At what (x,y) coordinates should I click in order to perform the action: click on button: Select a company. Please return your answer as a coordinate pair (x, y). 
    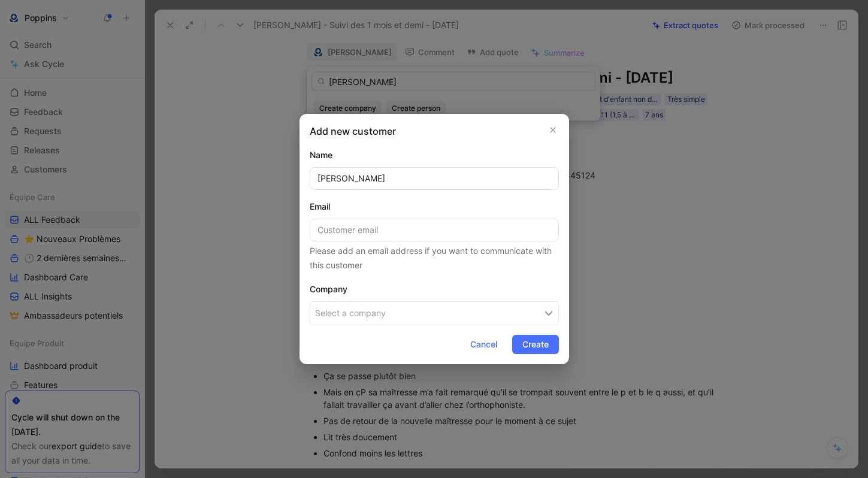
    Looking at the image, I should click on (434, 313).